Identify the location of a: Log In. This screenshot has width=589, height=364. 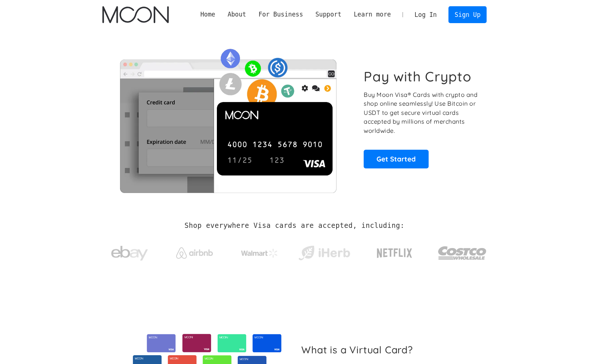
(425, 15).